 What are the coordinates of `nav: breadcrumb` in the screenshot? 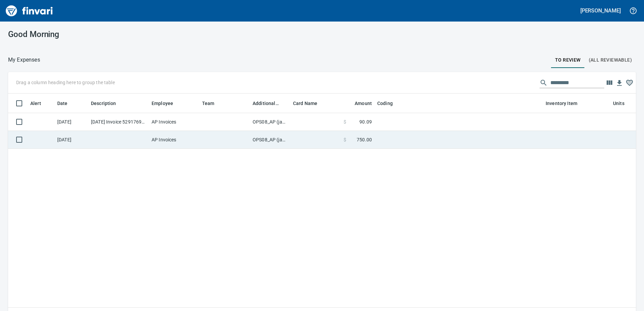 It's located at (24, 60).